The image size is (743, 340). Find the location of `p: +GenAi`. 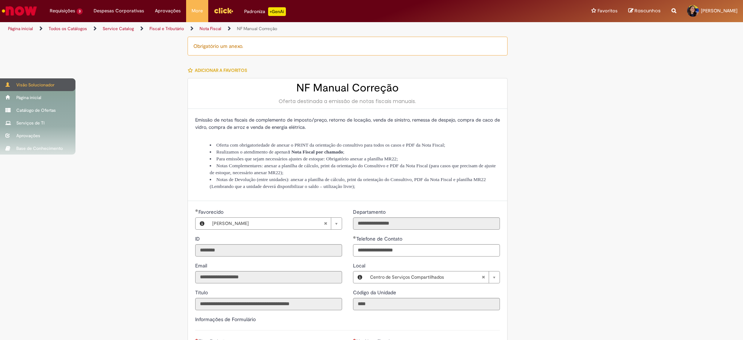

p: +GenAi is located at coordinates (277, 12).